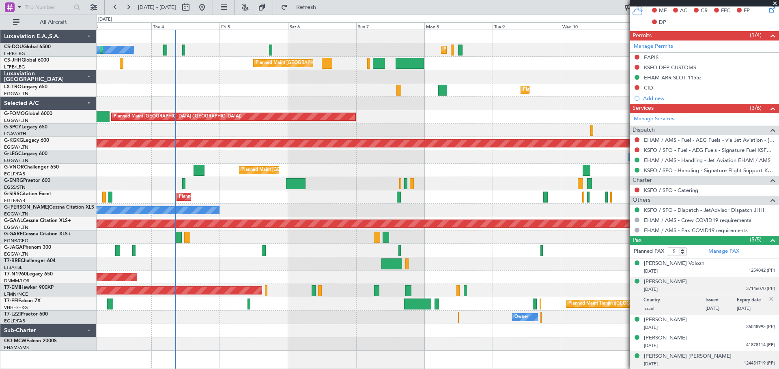  What do you see at coordinates (26, 315) in the screenshot?
I see `a: T7-LZZIPraetor 600` at bounding box center [26, 315].